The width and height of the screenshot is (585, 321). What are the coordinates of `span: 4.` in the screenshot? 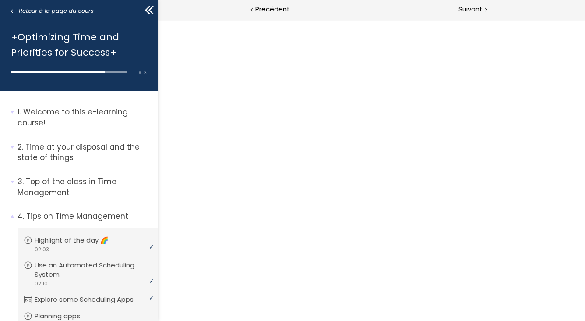 It's located at (21, 216).